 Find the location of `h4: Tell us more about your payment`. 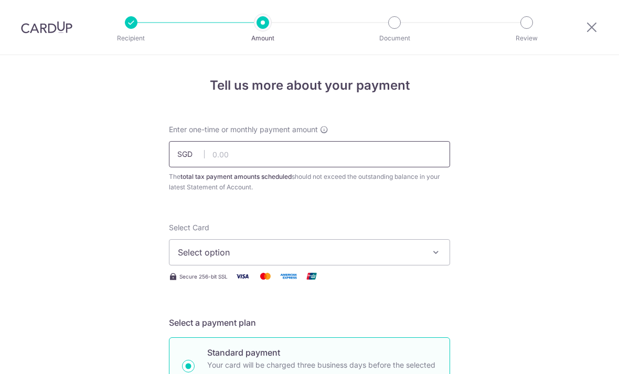

h4: Tell us more about your payment is located at coordinates (309, 85).